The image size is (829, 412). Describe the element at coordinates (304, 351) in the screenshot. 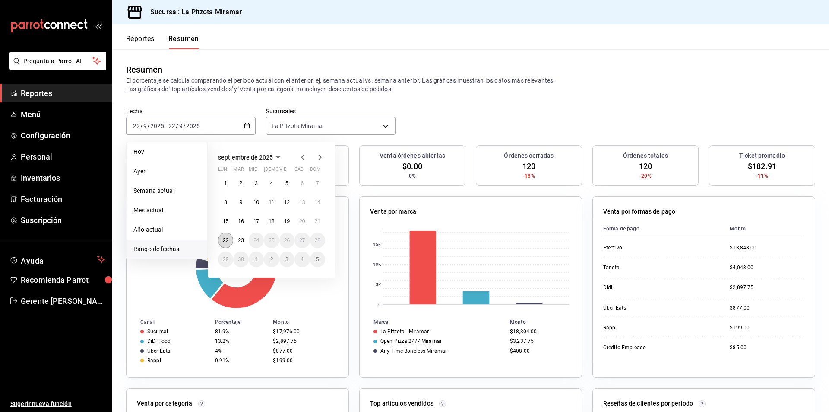

I see `div: $877.00` at that location.